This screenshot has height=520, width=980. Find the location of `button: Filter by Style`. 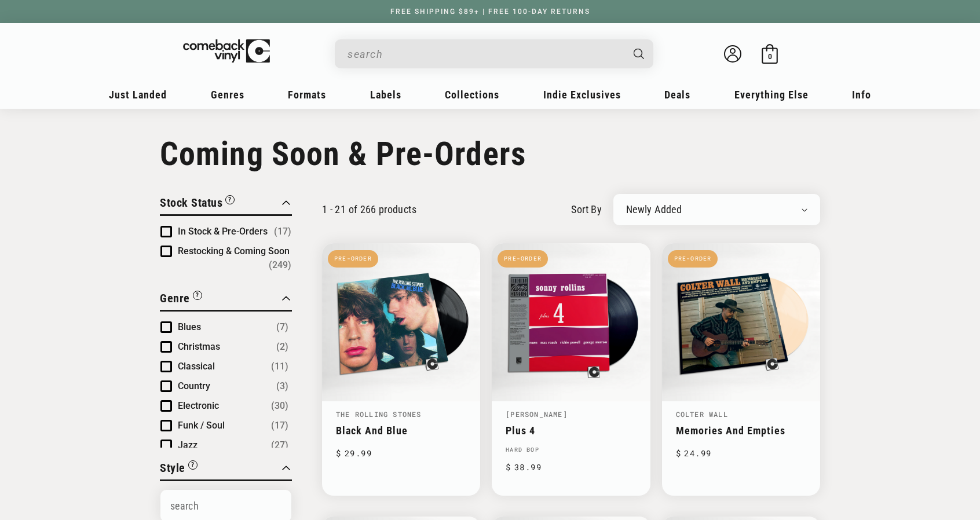

button: Filter by Style is located at coordinates (178, 469).